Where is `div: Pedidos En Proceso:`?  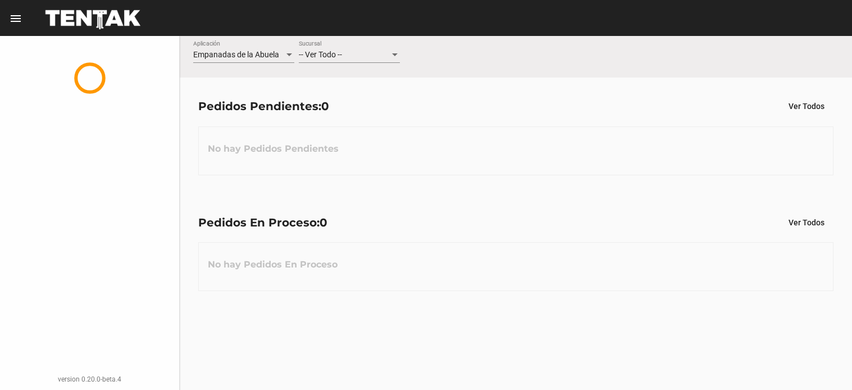 div: Pedidos En Proceso: is located at coordinates (263, 222).